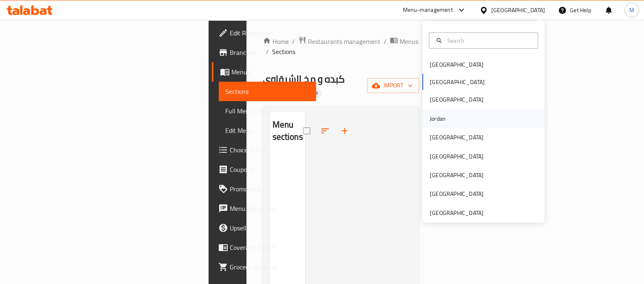  I want to click on a: Coverage Report, so click(264, 247).